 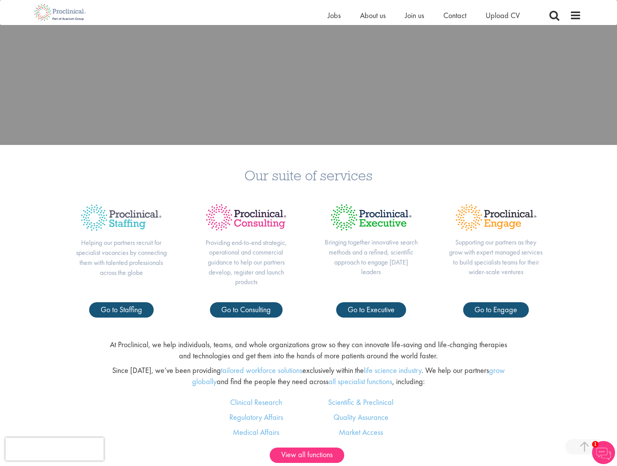 What do you see at coordinates (415, 15) in the screenshot?
I see `a: Join us` at bounding box center [415, 15].